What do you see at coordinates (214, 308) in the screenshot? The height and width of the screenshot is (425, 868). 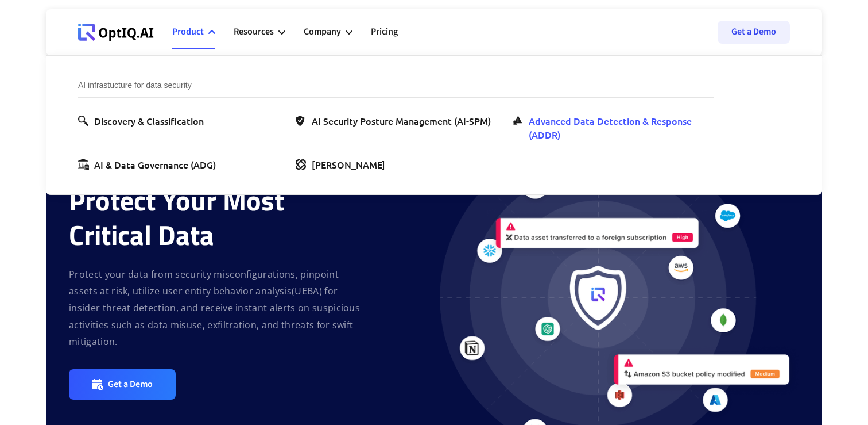 I see `strong: Protect your data from security misconfigurations, pinpoint assets at risk, utilize user entity b...` at bounding box center [214, 308].